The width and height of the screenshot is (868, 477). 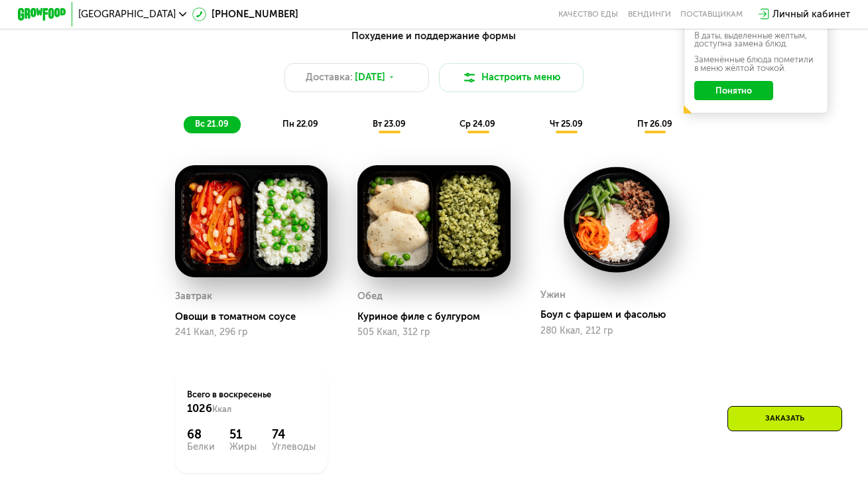 What do you see at coordinates (201, 446) in the screenshot?
I see `div: Белки` at bounding box center [201, 446].